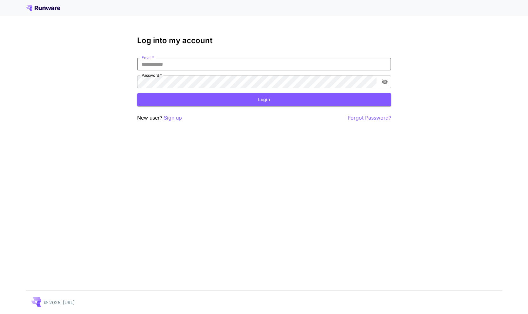  What do you see at coordinates (264, 41) in the screenshot?
I see `h3: Log into my account` at bounding box center [264, 41].